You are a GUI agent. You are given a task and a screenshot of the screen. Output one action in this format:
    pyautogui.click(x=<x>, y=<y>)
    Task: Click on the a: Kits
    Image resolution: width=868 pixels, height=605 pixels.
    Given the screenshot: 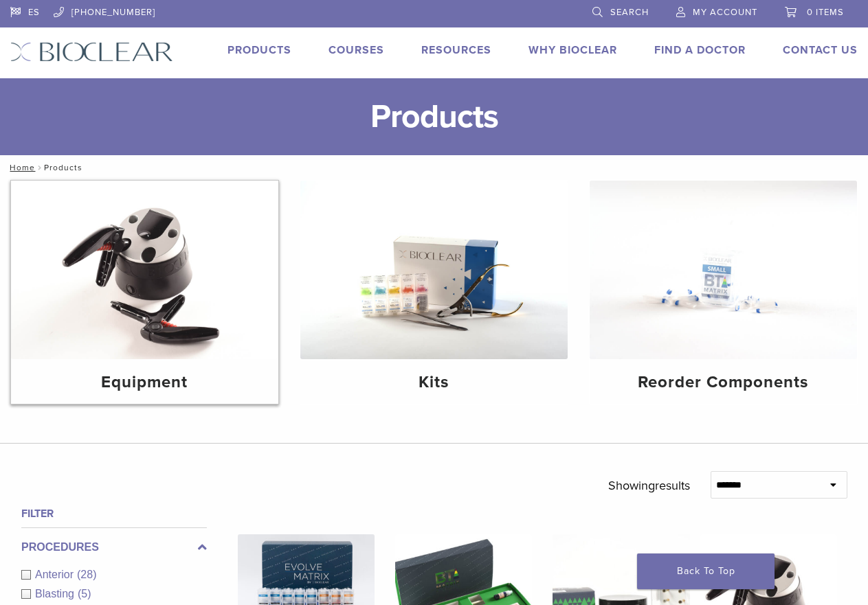 What is the action you would take?
    pyautogui.click(x=434, y=292)
    